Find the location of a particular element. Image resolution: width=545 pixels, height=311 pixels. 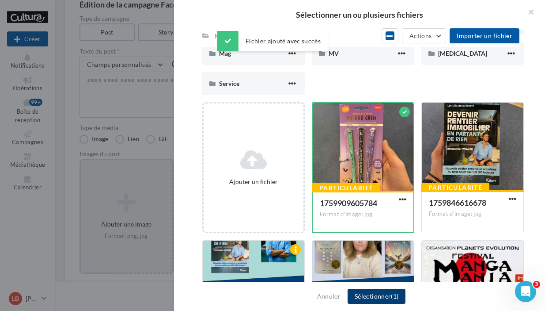

button: Sélectionner(1) is located at coordinates (377, 296).